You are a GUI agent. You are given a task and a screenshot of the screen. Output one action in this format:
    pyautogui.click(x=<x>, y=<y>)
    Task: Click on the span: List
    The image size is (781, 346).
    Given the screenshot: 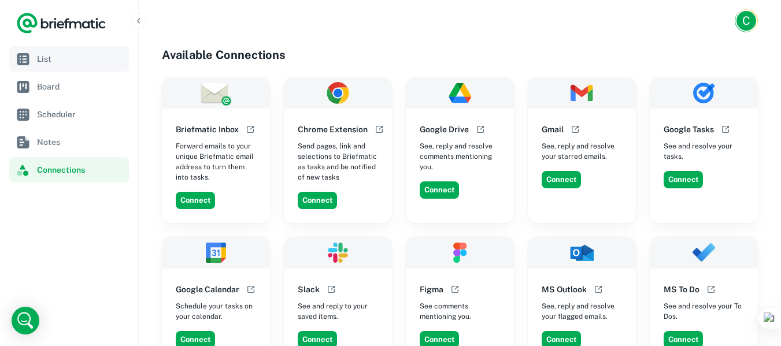 What is the action you would take?
    pyautogui.click(x=80, y=59)
    